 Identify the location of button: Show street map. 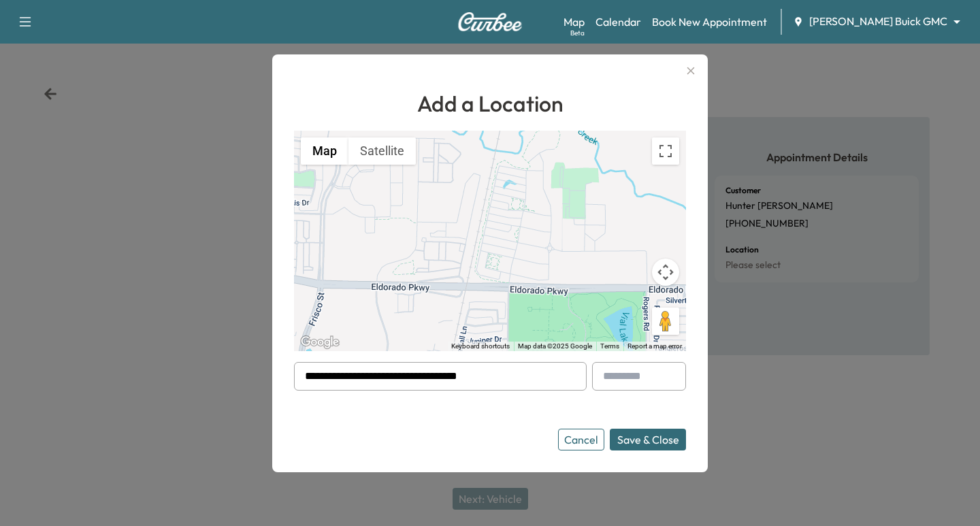
(325, 151).